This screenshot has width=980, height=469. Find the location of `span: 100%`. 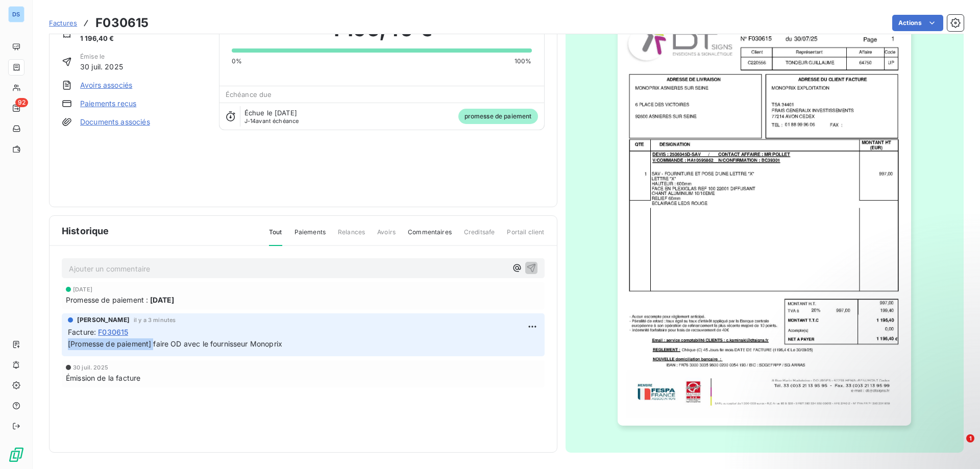

span: 100% is located at coordinates (523, 61).